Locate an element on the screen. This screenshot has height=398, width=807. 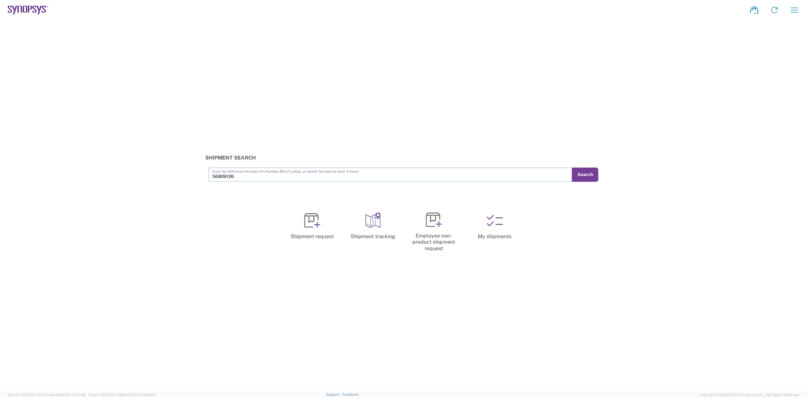
a: Support is located at coordinates (334, 394).